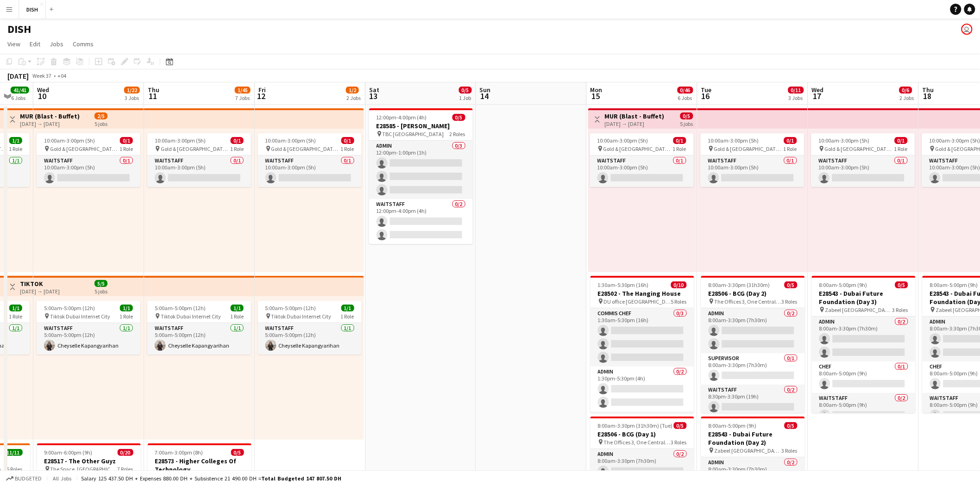 This screenshot has width=980, height=486. I want to click on a: Edit, so click(35, 44).